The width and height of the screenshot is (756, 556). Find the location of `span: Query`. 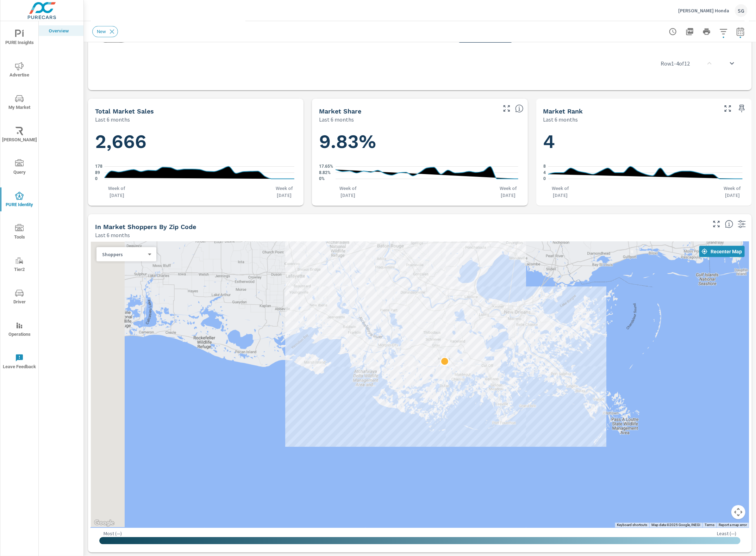

span: Query is located at coordinates (19, 167).